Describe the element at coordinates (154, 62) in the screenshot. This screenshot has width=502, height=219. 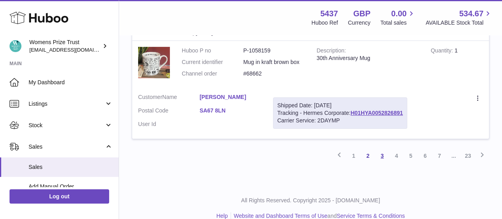
I see `img: 54371758011859.jpg` at that location.